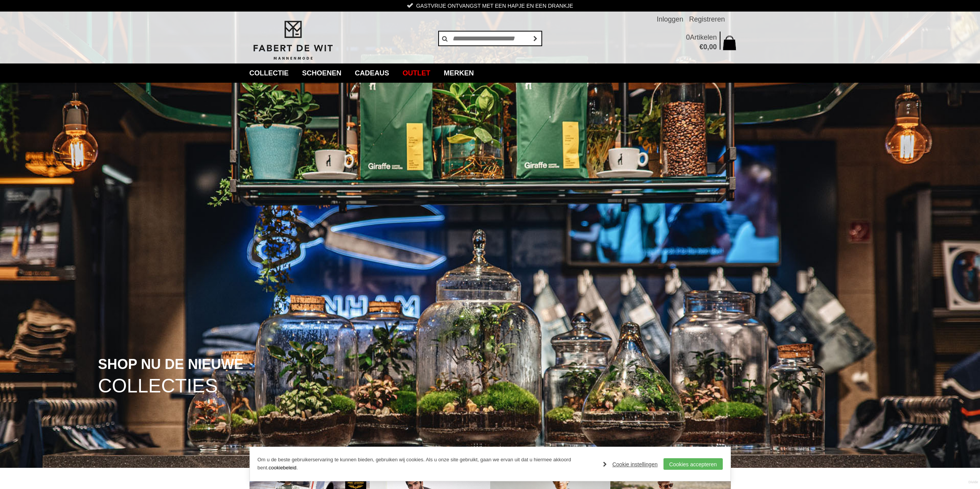  I want to click on span: COLLECTIES, so click(158, 386).